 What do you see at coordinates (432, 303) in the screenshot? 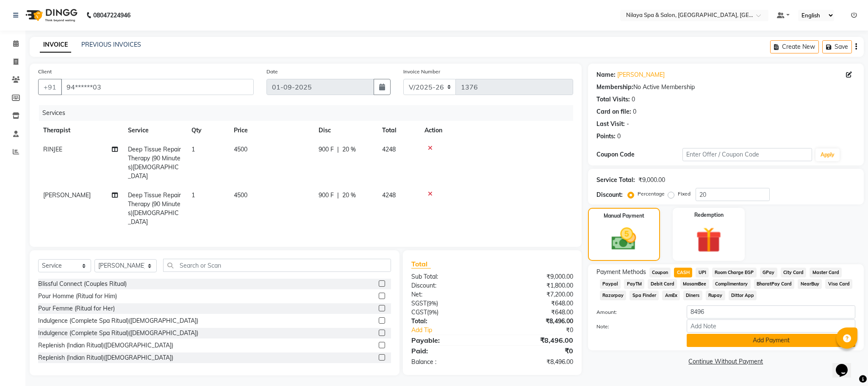
I see `span: 9%` at bounding box center [432, 303].